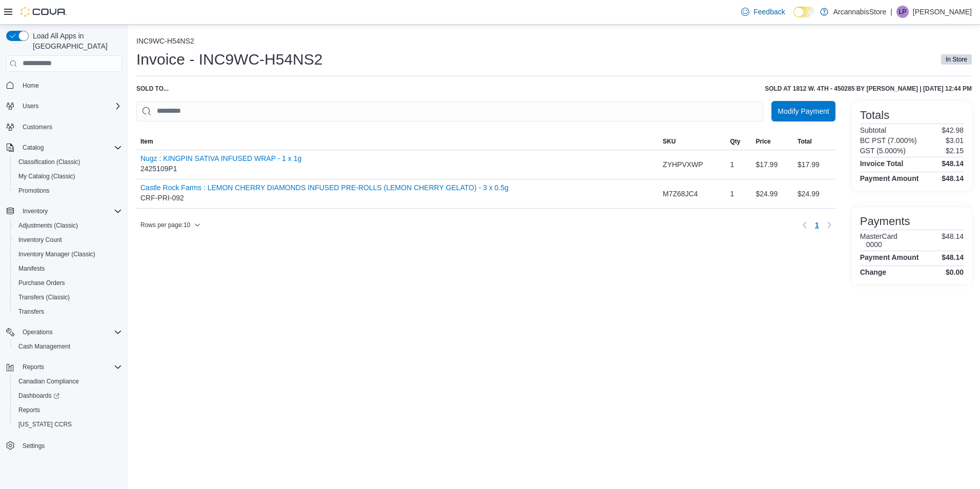  What do you see at coordinates (30, 106) in the screenshot?
I see `span: Users` at bounding box center [30, 106].